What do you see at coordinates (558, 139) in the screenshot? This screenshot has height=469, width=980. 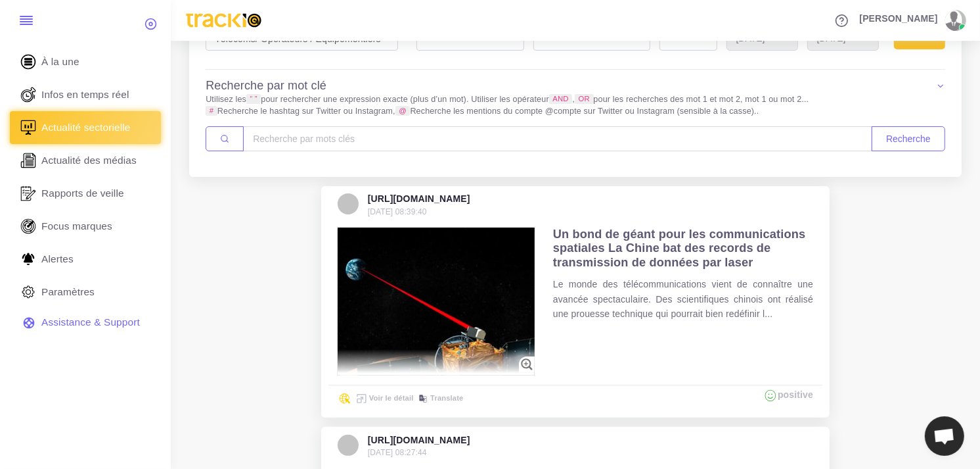 I see `input: Amount` at bounding box center [558, 139].